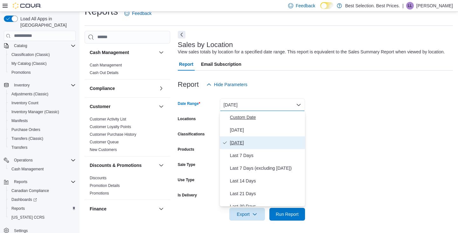  What do you see at coordinates (44, 85) in the screenshot?
I see `span: Inventory` at bounding box center [44, 85].